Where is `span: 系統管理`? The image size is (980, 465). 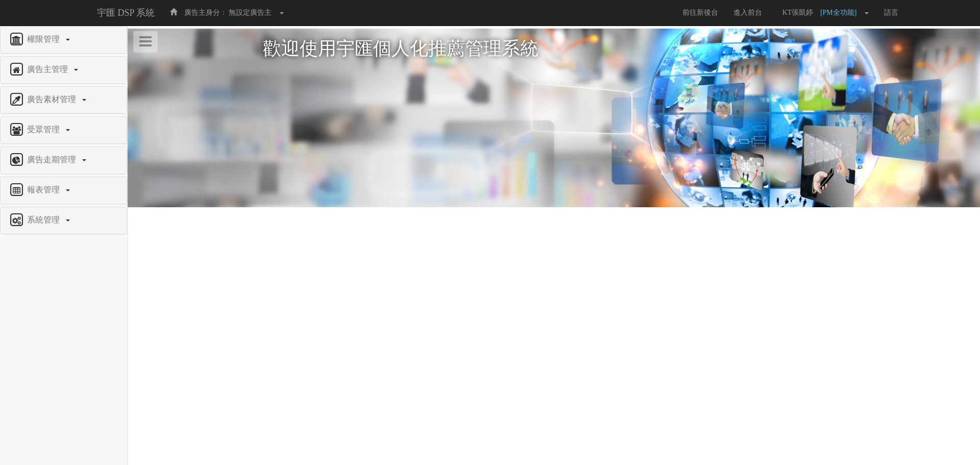
span: 系統管理 is located at coordinates (44, 220).